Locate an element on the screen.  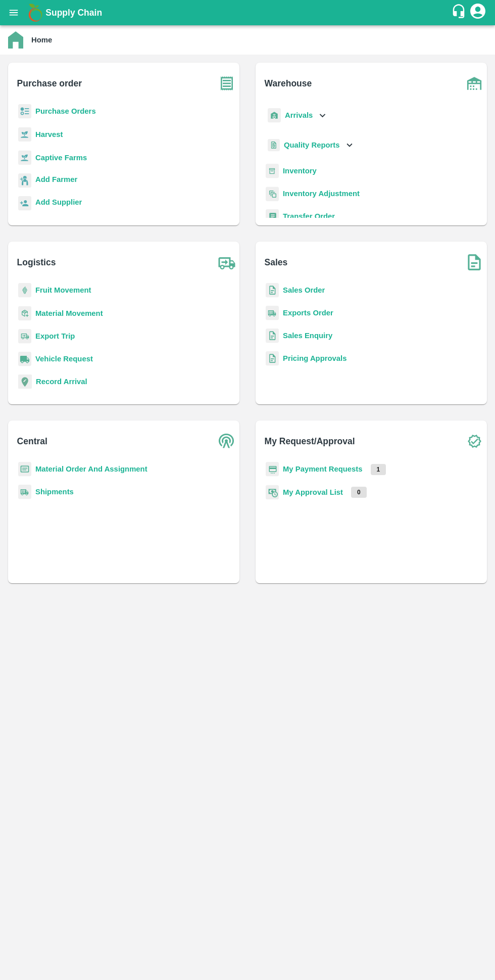
p: 1 is located at coordinates (378, 469).